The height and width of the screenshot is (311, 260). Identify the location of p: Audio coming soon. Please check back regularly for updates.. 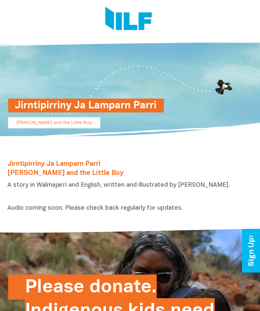
(130, 208).